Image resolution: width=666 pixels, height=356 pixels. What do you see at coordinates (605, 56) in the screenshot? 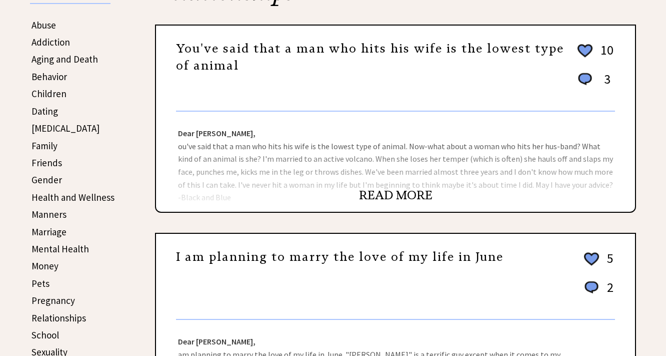
I see `td: 10` at bounding box center [605, 56].